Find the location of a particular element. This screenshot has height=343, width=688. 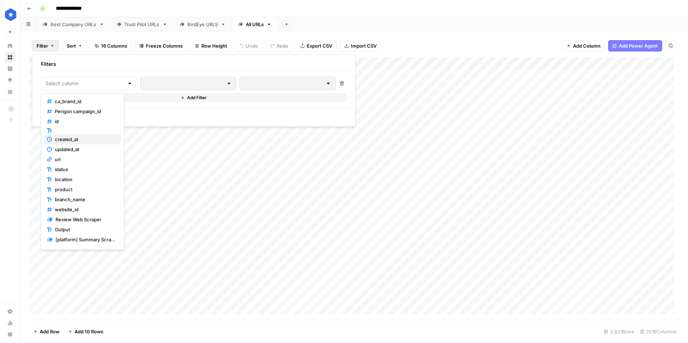

span: Filter is located at coordinates (42, 46).